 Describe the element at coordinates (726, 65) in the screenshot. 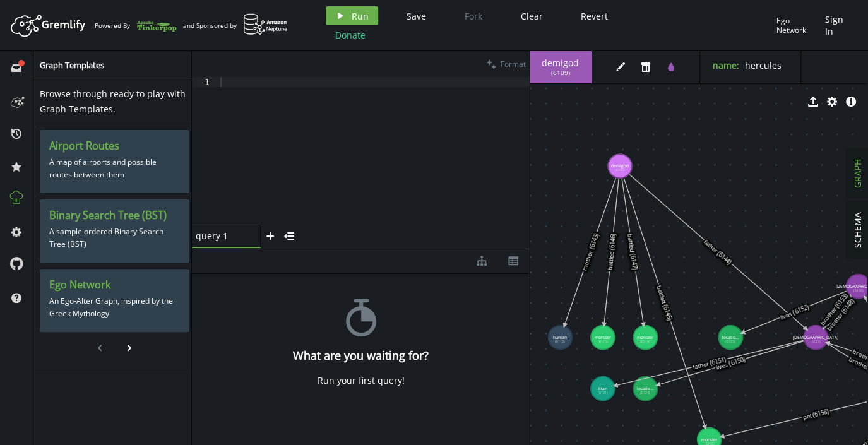

I see `label: name :` at that location.